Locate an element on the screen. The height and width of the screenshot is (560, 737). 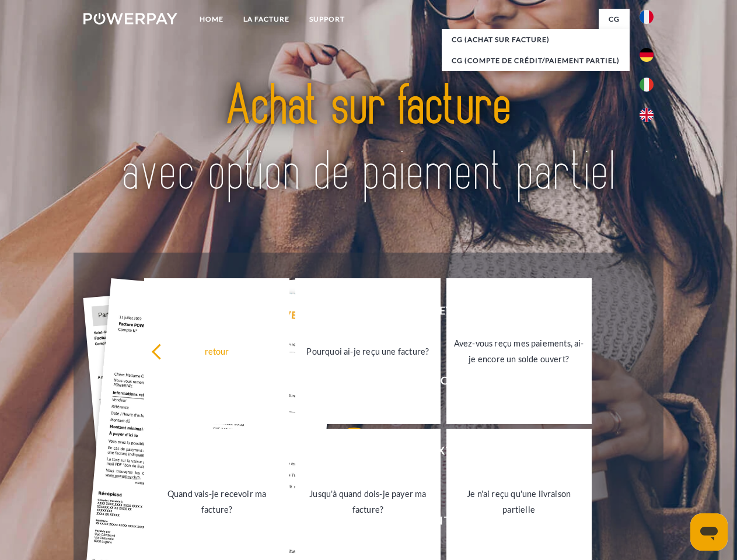
a: LA FACTURE is located at coordinates (266, 19).